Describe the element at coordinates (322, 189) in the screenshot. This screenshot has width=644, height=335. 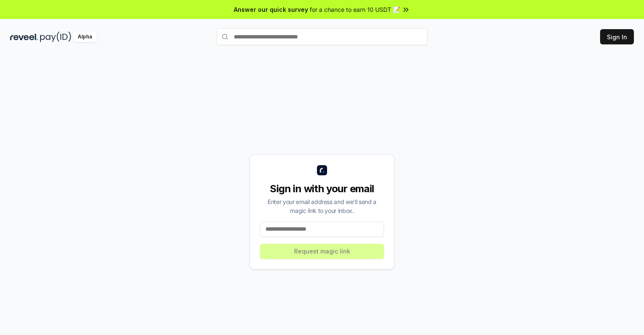
I see `div: Sign in with your email` at that location.